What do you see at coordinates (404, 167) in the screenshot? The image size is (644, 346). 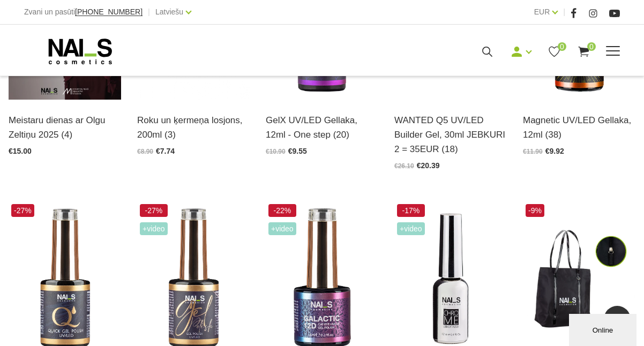 I see `span: €26.10` at bounding box center [404, 167].